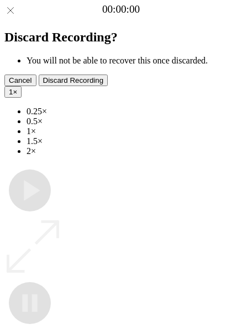  I want to click on a: 00:00:00, so click(121, 9).